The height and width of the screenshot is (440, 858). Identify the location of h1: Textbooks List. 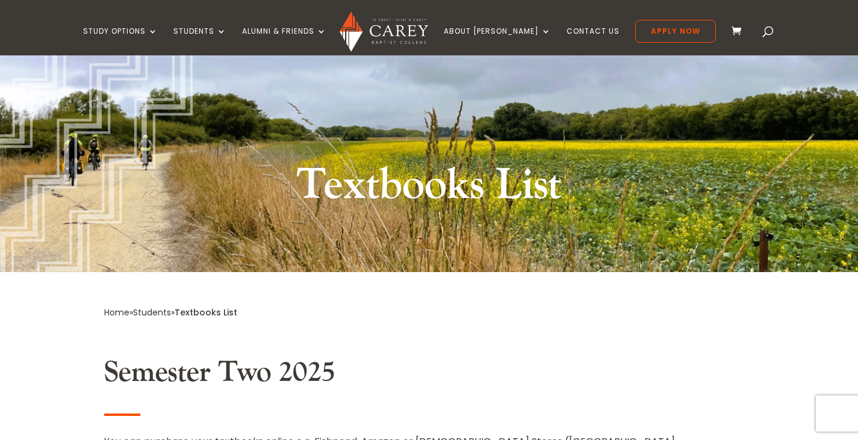
(429, 189).